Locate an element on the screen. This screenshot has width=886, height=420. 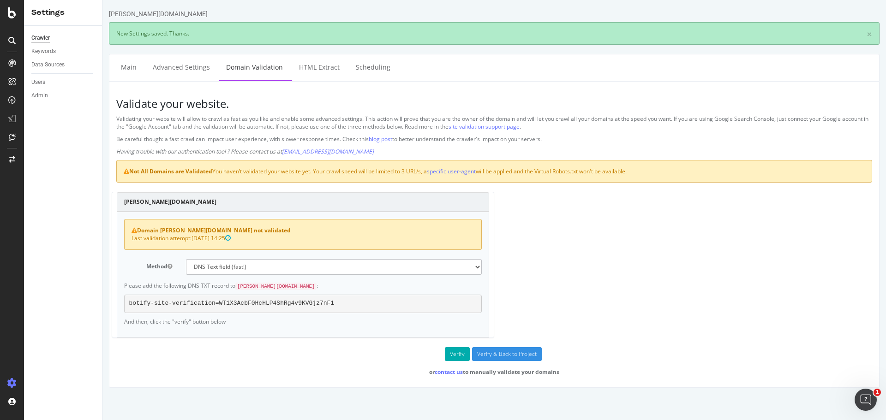
div: You haven’t validated your website yet. Your crawl speed will be limited to 3 URL/s, a will be ap... is located at coordinates (392, 171).